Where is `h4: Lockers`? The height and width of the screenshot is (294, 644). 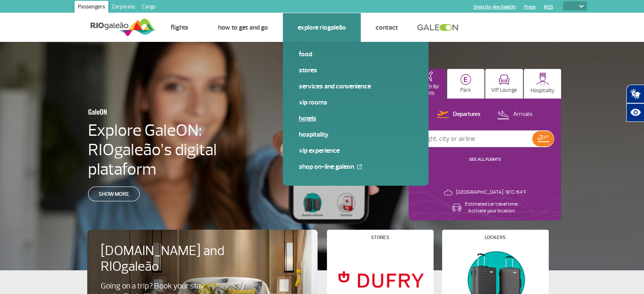
h4: Lockers is located at coordinates (495, 238).